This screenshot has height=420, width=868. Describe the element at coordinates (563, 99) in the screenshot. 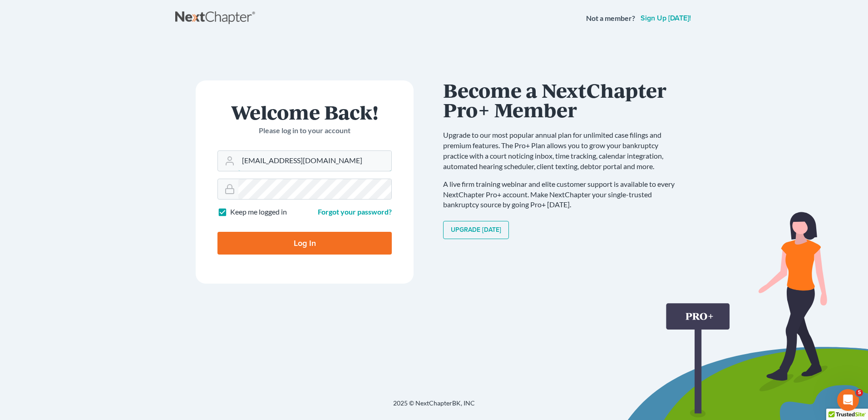

I see `h1: Become a NextChapter Pro+ Member` at that location.